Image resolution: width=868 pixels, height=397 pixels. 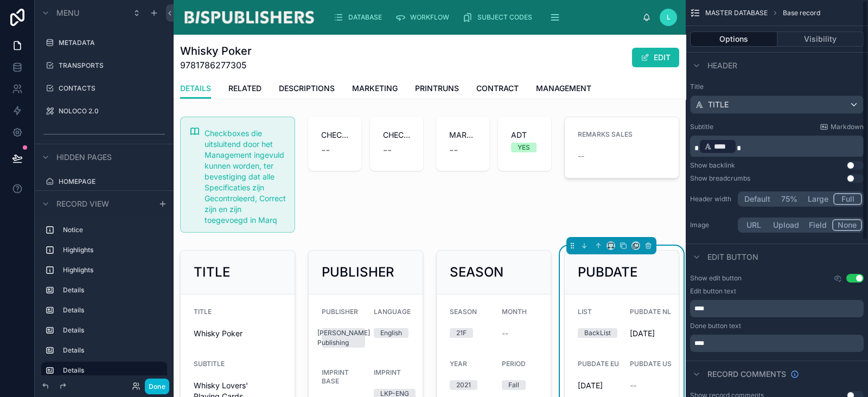 I want to click on span: SUBJECT CODES, so click(x=504, y=18).